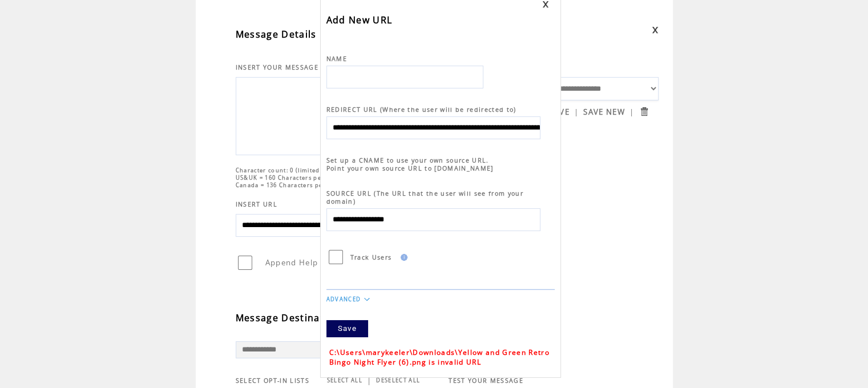 This screenshot has height=388, width=868. I want to click on span: SOURCE URL (The URL that the user will see from your domain), so click(425, 198).